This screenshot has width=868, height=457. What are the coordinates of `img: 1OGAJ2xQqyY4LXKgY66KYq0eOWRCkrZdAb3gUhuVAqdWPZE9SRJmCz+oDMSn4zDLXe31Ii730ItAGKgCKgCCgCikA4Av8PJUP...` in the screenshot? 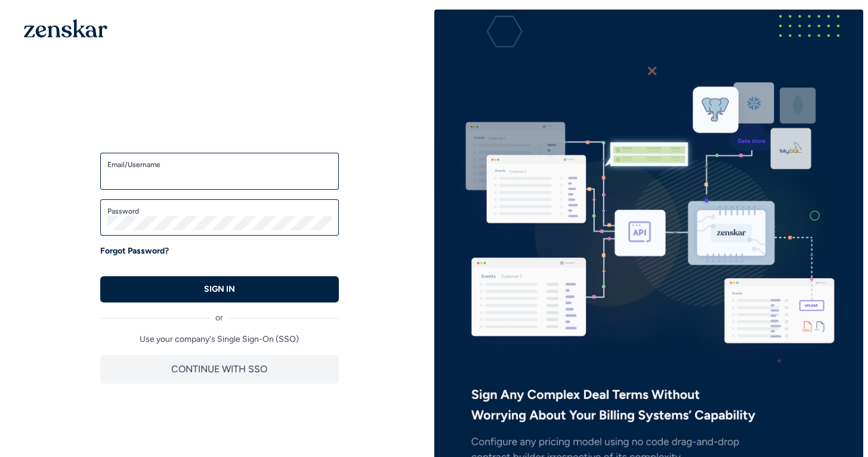 It's located at (66, 28).